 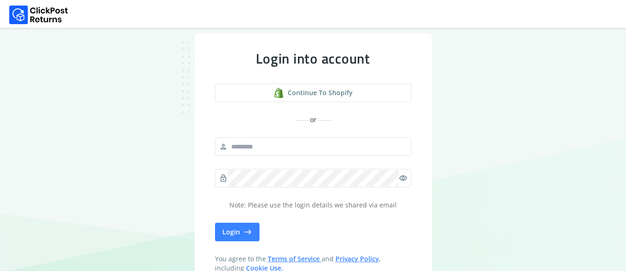 What do you see at coordinates (223, 146) in the screenshot?
I see `span: person` at bounding box center [223, 146].